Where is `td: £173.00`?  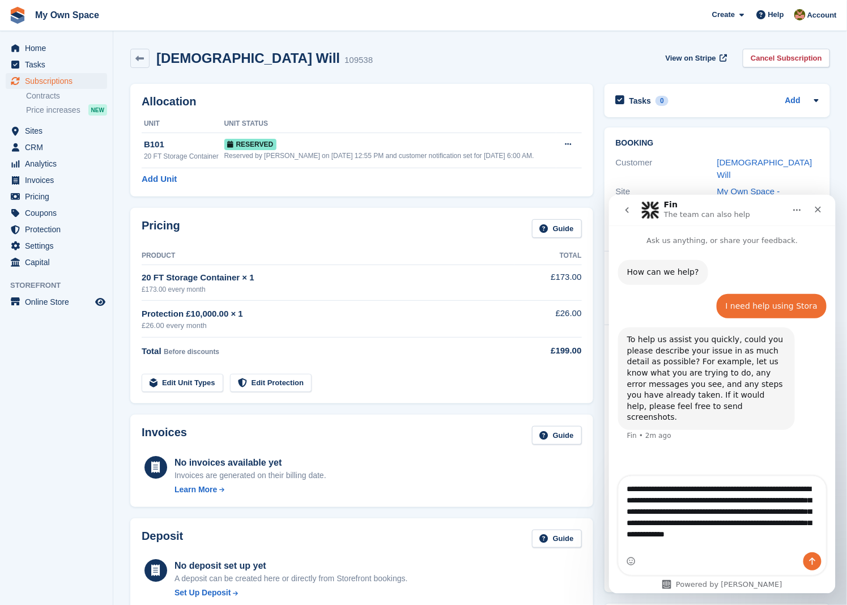
td: £173.00 is located at coordinates (548, 282).